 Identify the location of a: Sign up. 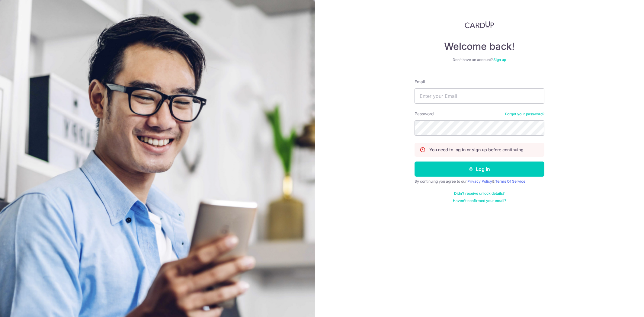
(499, 60).